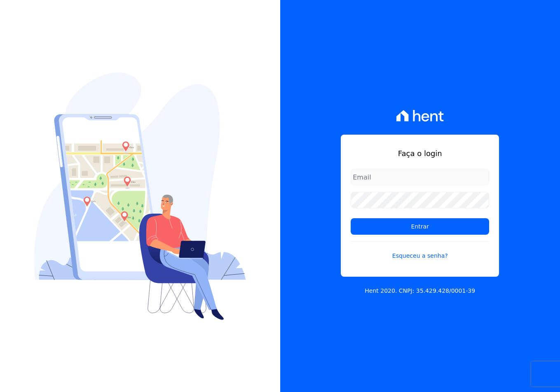 The height and width of the screenshot is (392, 560). I want to click on p: Hent 2020. CNPJ: 35.429.428/0001-39, so click(420, 291).